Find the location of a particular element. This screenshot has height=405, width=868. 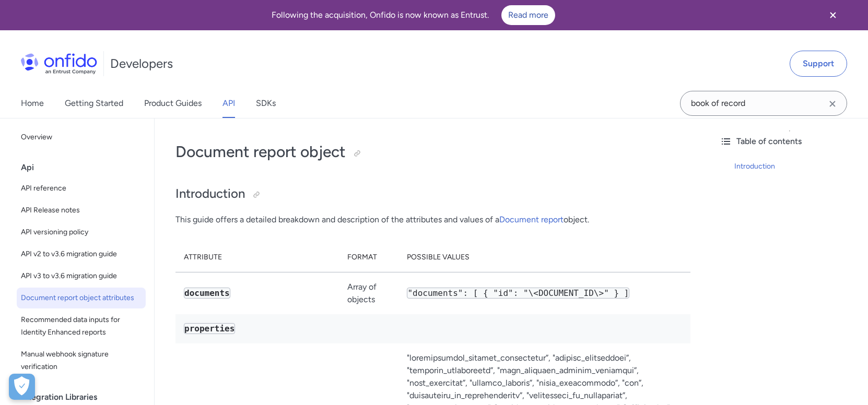

div: Api is located at coordinates (85, 168).